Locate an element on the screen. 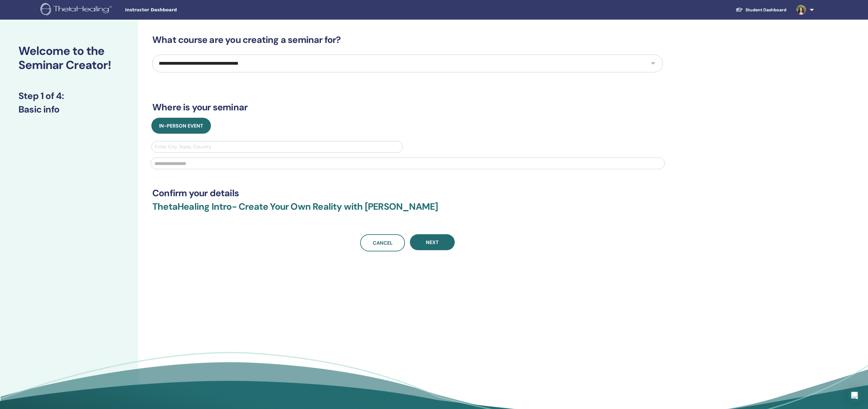 The width and height of the screenshot is (868, 409). span: In-Person Event is located at coordinates (181, 126).